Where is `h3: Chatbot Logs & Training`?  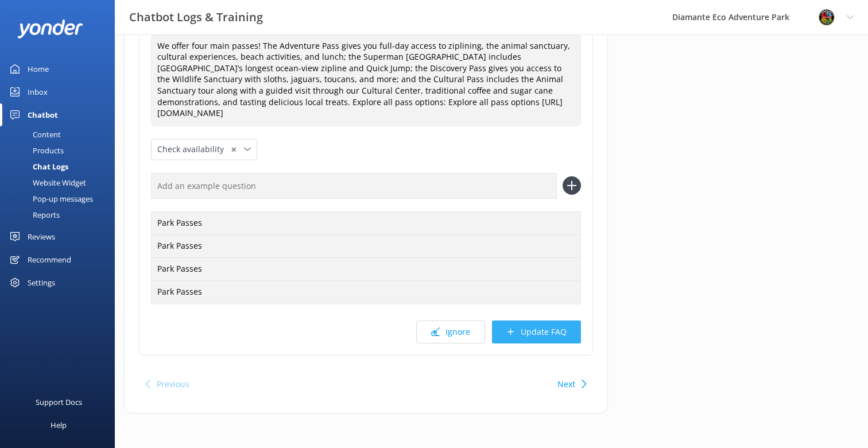
h3: Chatbot Logs & Training is located at coordinates (196, 17).